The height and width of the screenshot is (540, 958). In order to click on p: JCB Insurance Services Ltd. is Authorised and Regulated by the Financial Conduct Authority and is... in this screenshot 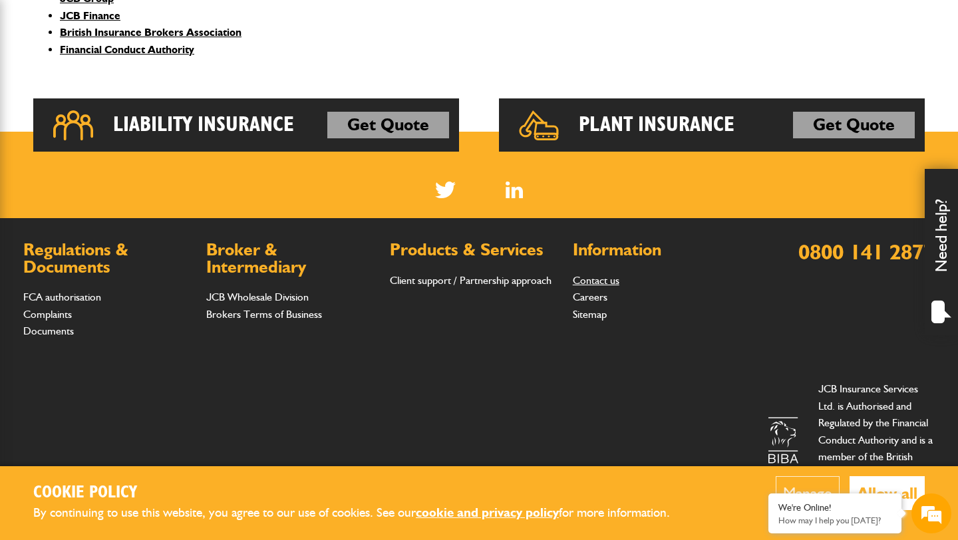, I will do `click(876, 440)`.